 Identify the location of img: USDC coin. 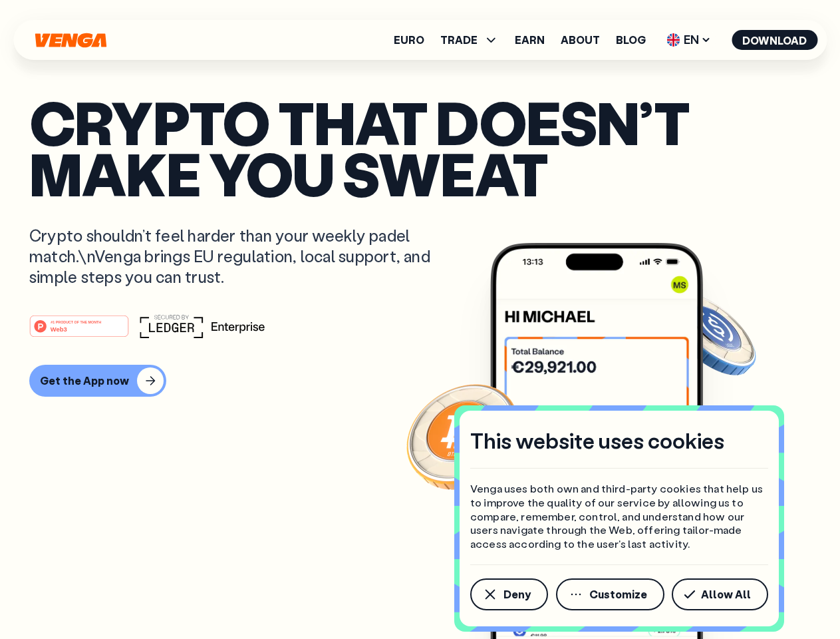
(711, 334).